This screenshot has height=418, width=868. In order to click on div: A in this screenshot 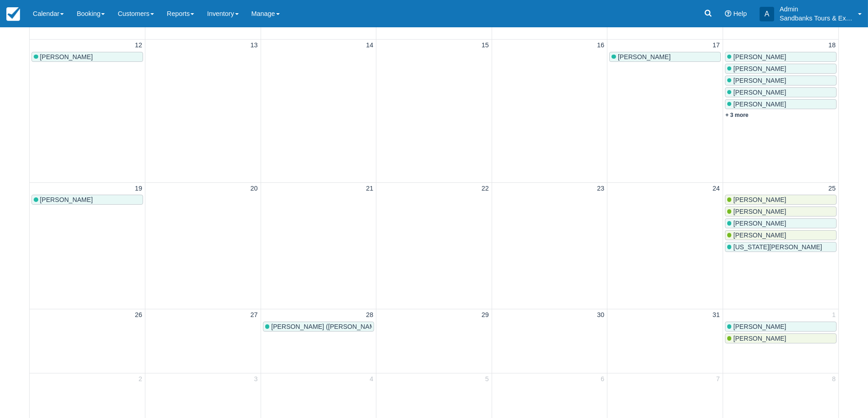, I will do `click(767, 14)`.